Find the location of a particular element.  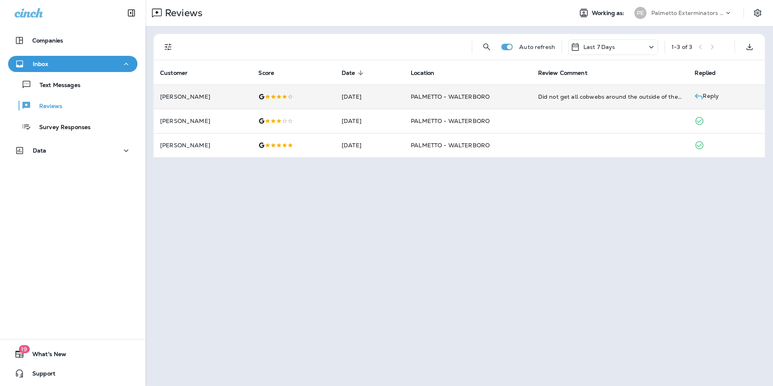

div: PE is located at coordinates (640, 13).